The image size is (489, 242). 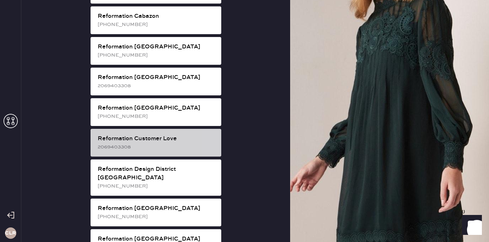 What do you see at coordinates (43, 129) in the screenshot?
I see `td: 935355` at bounding box center [43, 129].